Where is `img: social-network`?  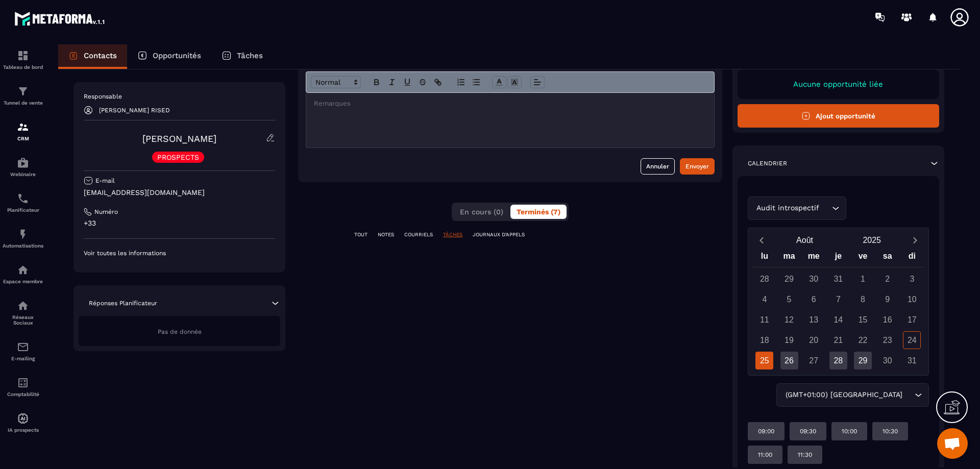 img: social-network is located at coordinates (23, 306).